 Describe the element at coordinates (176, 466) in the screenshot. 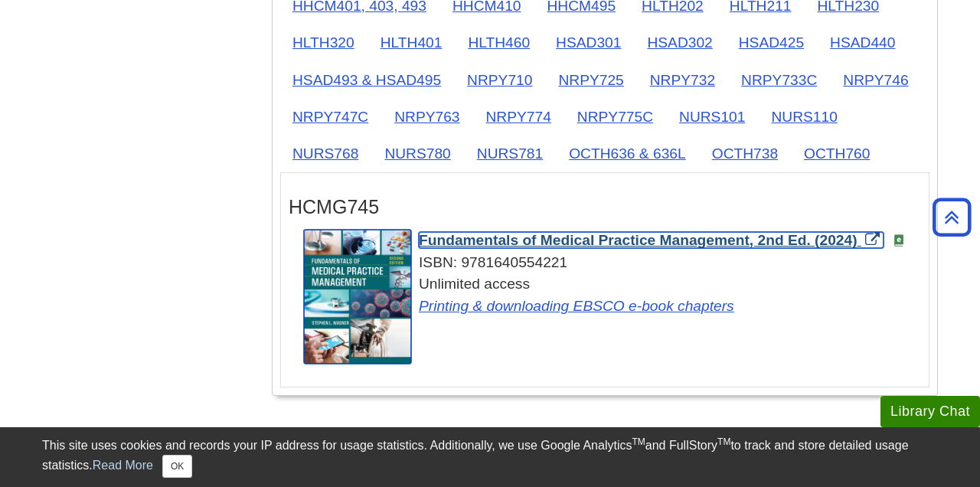

I see `button: Close` at that location.